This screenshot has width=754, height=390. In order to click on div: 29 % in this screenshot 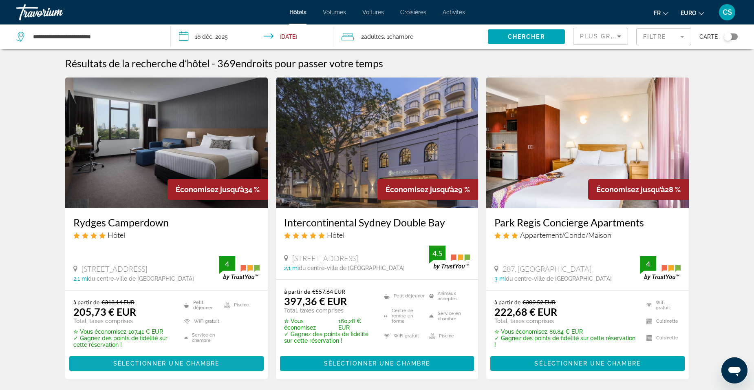, I will do `click(428, 189)`.